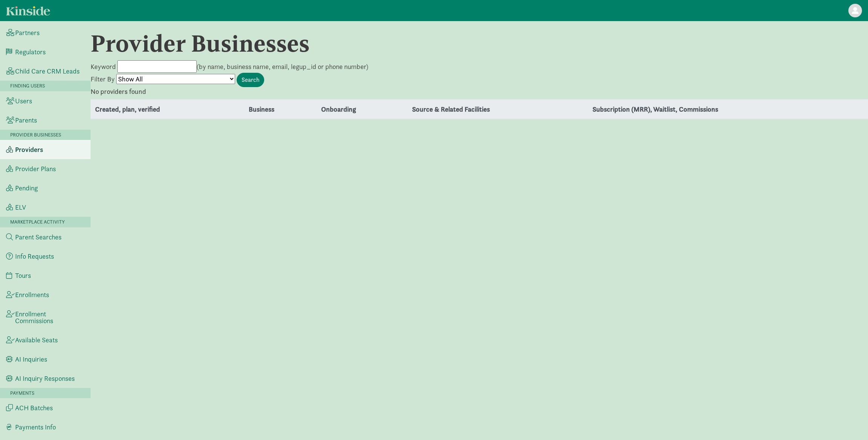 The width and height of the screenshot is (868, 440). I want to click on span: Tours, so click(23, 276).